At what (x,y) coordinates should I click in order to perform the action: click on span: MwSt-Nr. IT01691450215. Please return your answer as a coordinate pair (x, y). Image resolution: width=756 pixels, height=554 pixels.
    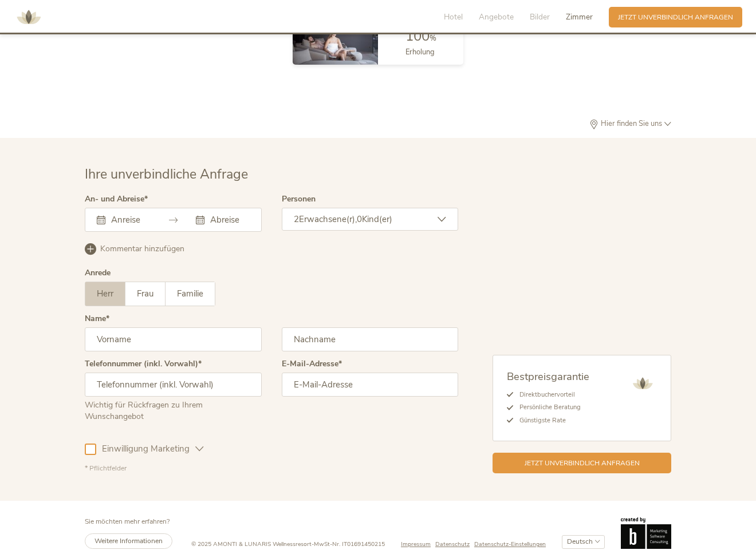
    Looking at the image, I should click on (349, 544).